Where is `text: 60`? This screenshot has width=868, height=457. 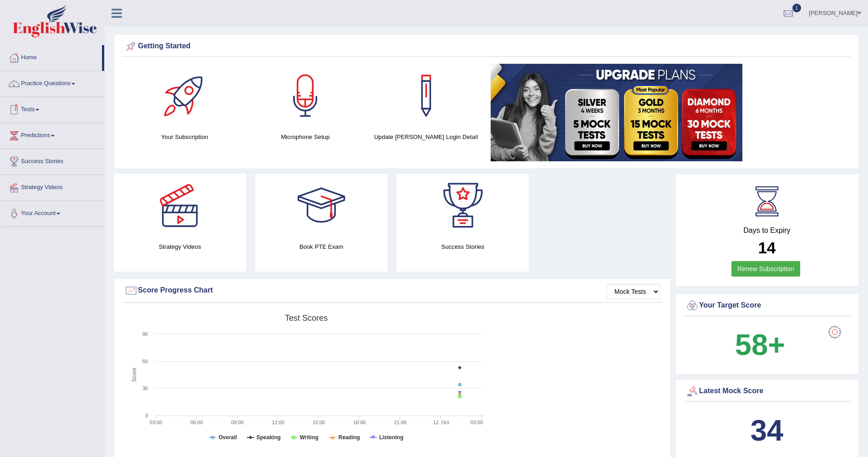 text: 60 is located at coordinates (146, 361).